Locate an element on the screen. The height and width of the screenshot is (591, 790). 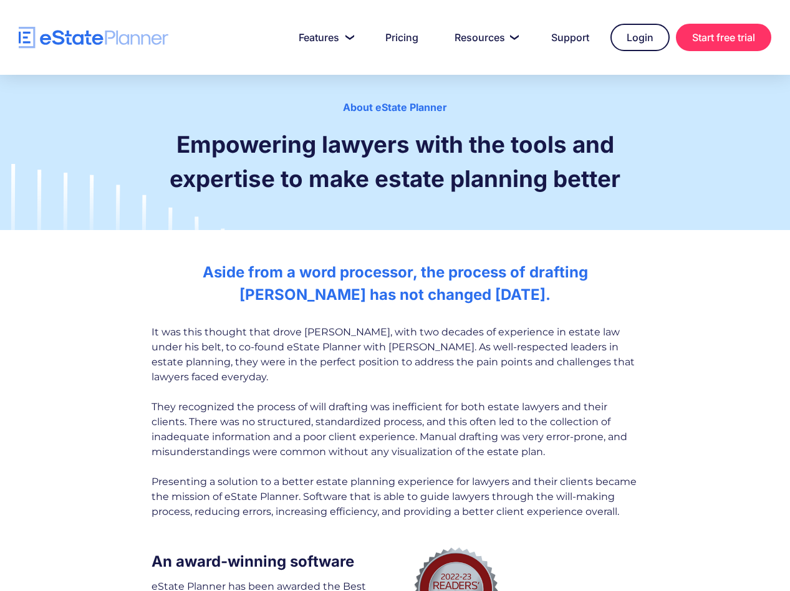
div: About eState Planner is located at coordinates (395, 107).